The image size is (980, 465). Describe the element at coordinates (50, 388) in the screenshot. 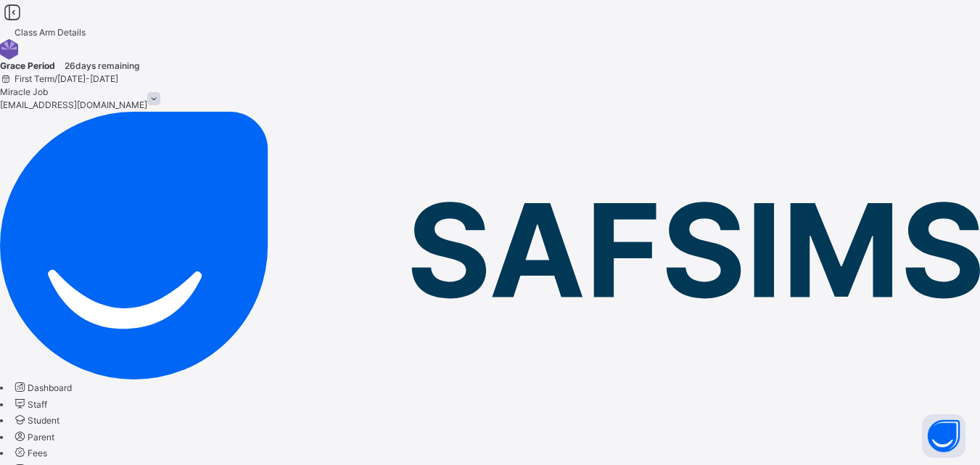

I see `span: Dashboard` at that location.